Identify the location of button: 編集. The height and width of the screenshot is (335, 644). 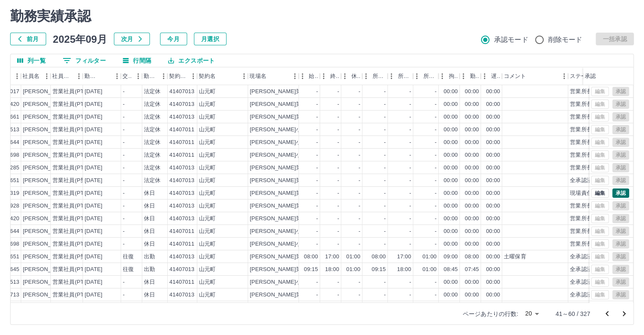
(600, 193).